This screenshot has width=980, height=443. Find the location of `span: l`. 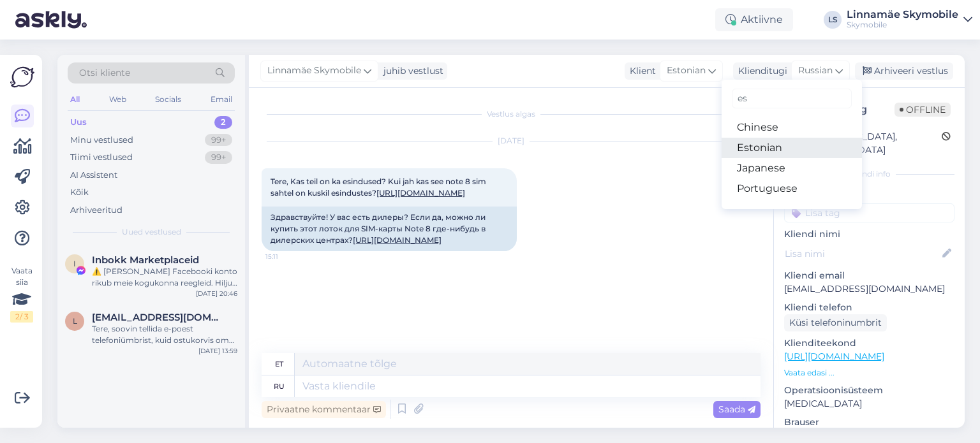

span: l is located at coordinates (74, 320).